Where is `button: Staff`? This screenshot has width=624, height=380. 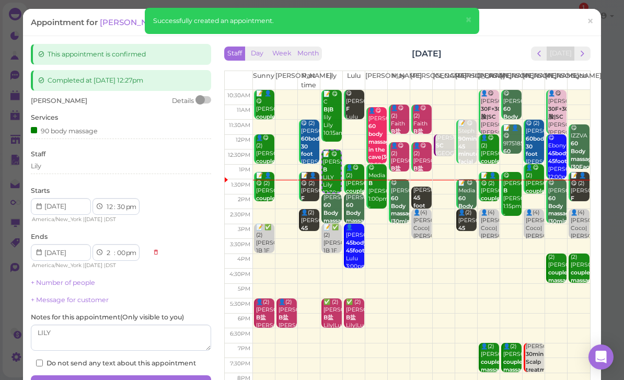
button: Staff is located at coordinates (235, 53).